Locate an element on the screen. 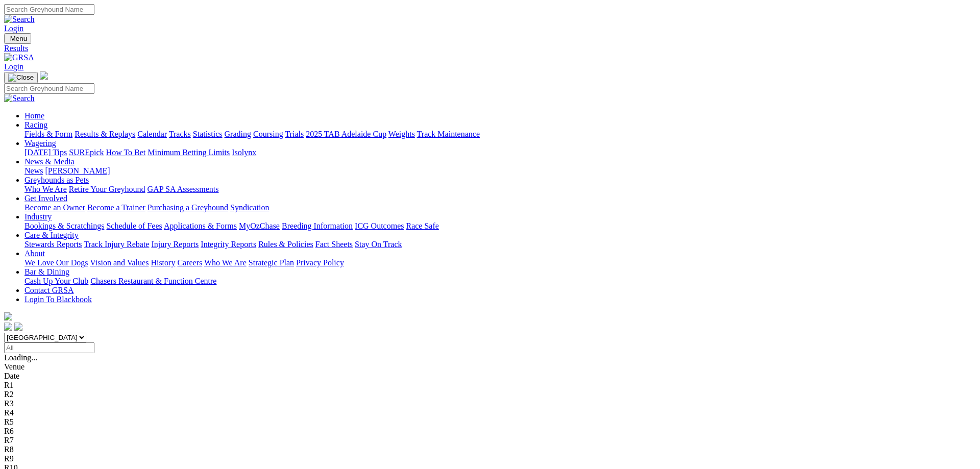  a: Become a Trainer is located at coordinates (116, 207).